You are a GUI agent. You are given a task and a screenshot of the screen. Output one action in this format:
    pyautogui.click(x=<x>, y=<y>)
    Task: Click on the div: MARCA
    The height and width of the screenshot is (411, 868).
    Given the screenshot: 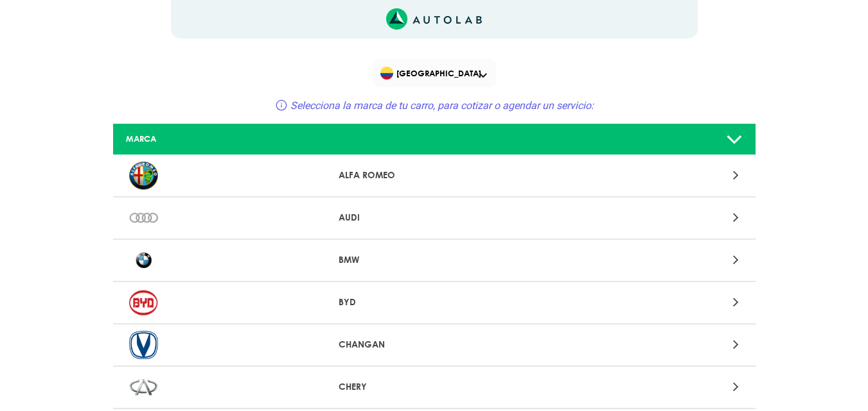 What is the action you would take?
    pyautogui.click(x=222, y=138)
    